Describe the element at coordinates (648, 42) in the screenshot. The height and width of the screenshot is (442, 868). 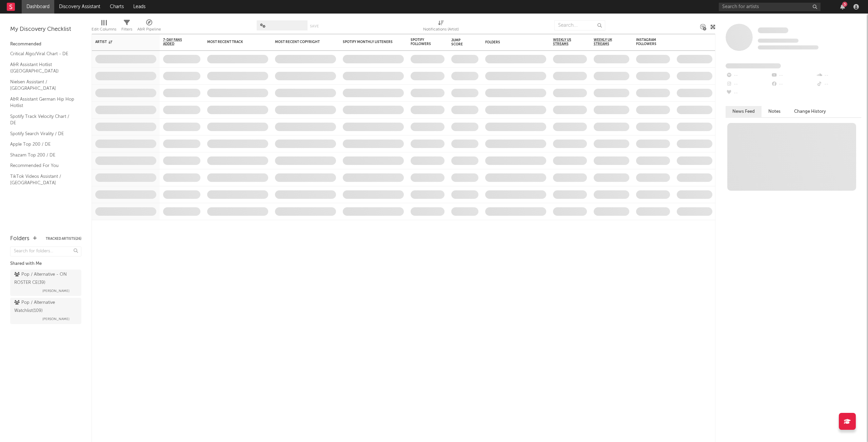
I see `div: Instagram Followers` at that location.